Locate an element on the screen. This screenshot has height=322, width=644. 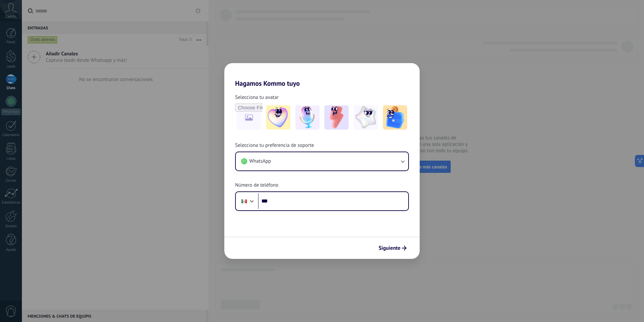
button: Siguiente is located at coordinates (393, 248).